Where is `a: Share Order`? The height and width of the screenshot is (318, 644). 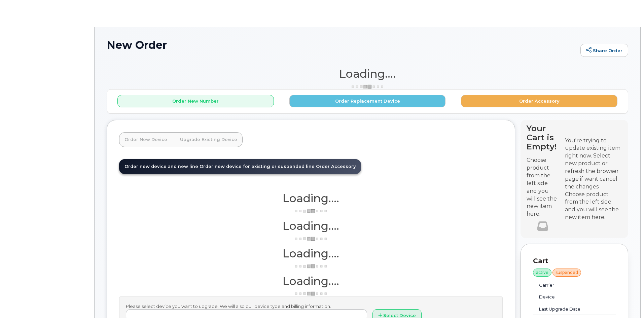 a: Share Order is located at coordinates (604, 50).